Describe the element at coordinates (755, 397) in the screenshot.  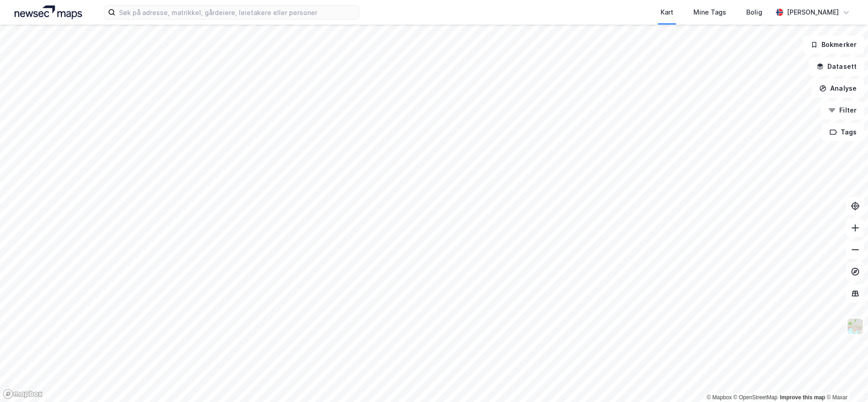
I see `a: OpenStreetMap` at that location.